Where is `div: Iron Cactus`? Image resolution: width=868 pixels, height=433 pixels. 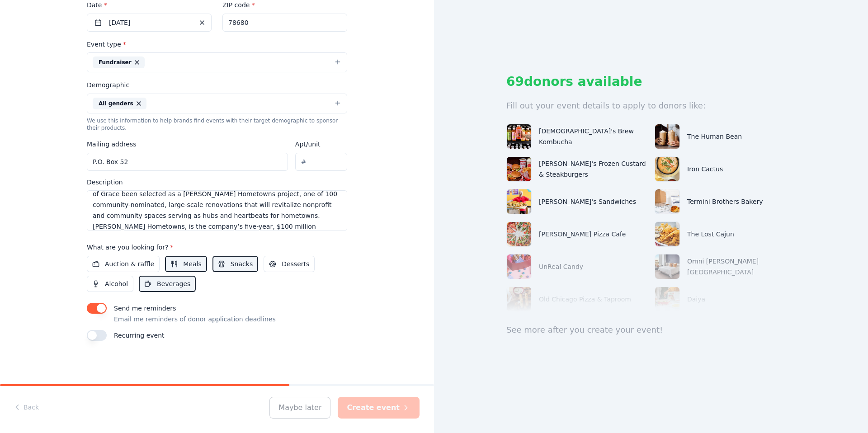 div: Iron Cactus is located at coordinates (704, 169).